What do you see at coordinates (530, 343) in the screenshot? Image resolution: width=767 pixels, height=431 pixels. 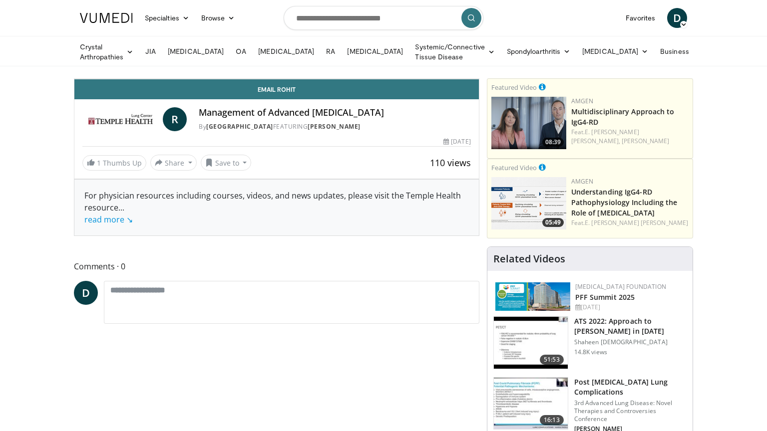 I see `img: 5903cf87-07ec-4ec6-b228-01333f75c79d.150x105_q85_crop-smart_upscale.jpg` at bounding box center [530, 343].